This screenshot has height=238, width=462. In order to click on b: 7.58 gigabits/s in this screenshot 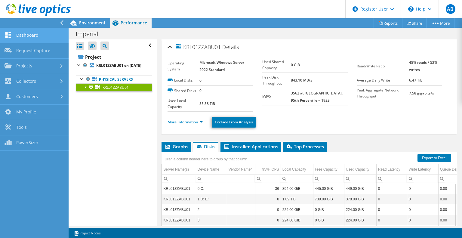, I will do `click(422, 93)`.